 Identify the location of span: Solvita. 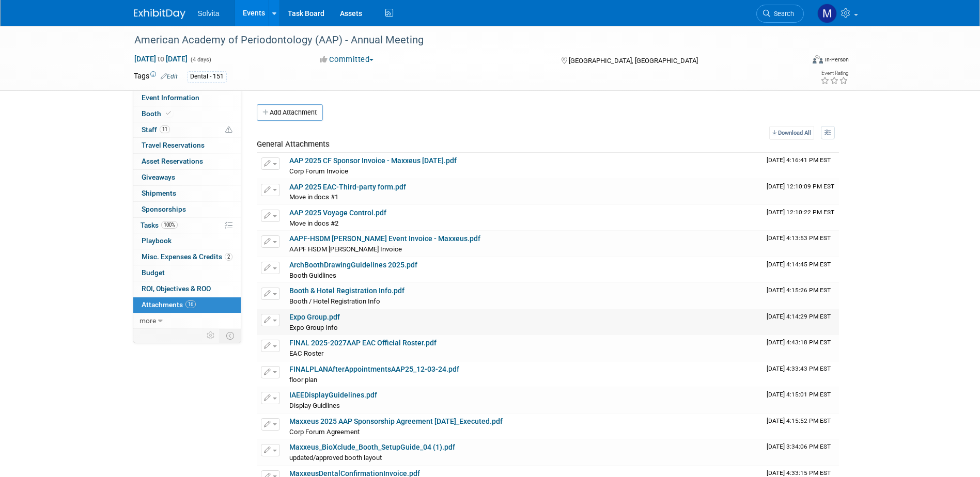
(208, 14).